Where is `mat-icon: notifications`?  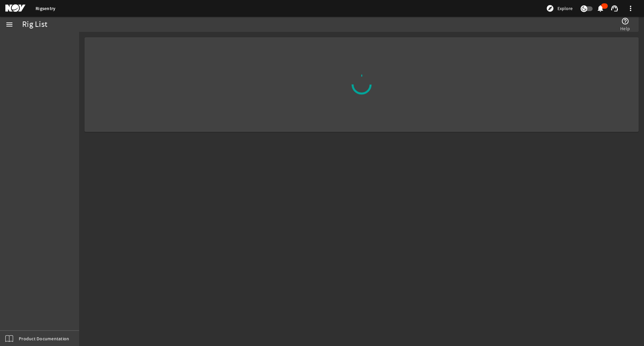
mat-icon: notifications is located at coordinates (600, 8).